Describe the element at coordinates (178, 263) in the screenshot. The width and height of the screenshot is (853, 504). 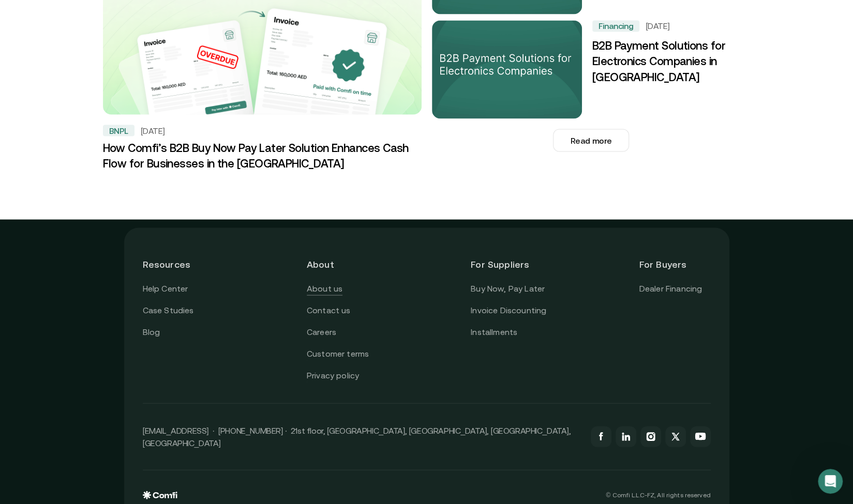
I see `header: Resources` at that location.